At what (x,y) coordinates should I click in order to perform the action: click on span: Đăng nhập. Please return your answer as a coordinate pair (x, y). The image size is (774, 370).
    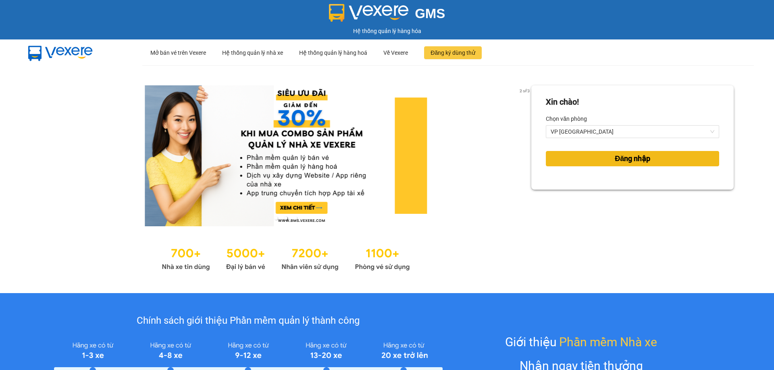
    Looking at the image, I should click on (632, 159).